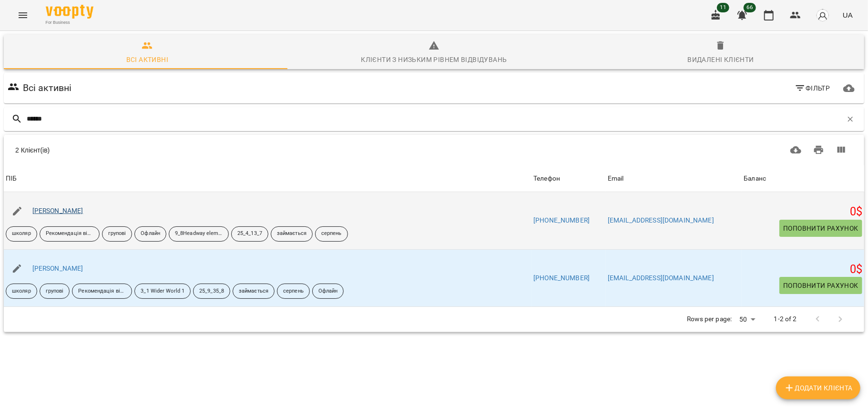 Image resolution: width=868 pixels, height=407 pixels. Describe the element at coordinates (433, 60) in the screenshot. I see `div: Клієнти з низьким рівнем відвідувань` at that location.